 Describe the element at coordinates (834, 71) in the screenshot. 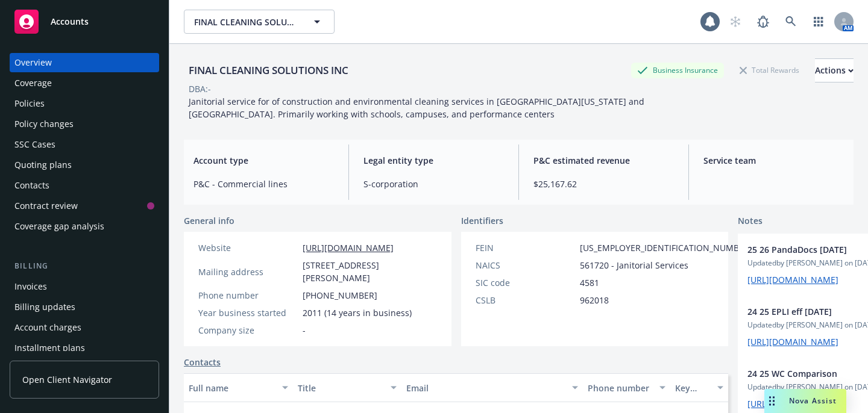

I see `button: Actions` at that location.